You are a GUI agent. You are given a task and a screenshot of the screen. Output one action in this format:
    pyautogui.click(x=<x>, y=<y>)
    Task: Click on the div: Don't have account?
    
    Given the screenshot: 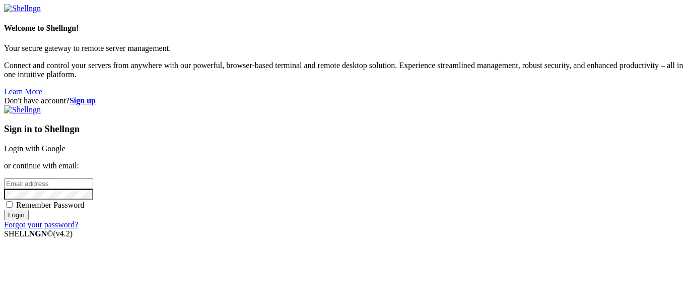 What is the action you would take?
    pyautogui.click(x=344, y=101)
    